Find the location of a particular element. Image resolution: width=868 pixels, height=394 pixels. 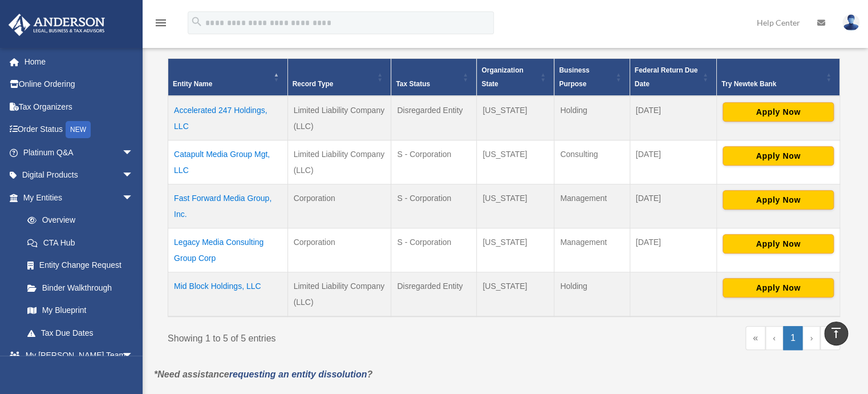

th: Federal Return Due Date: Activate to sort is located at coordinates (673, 77).